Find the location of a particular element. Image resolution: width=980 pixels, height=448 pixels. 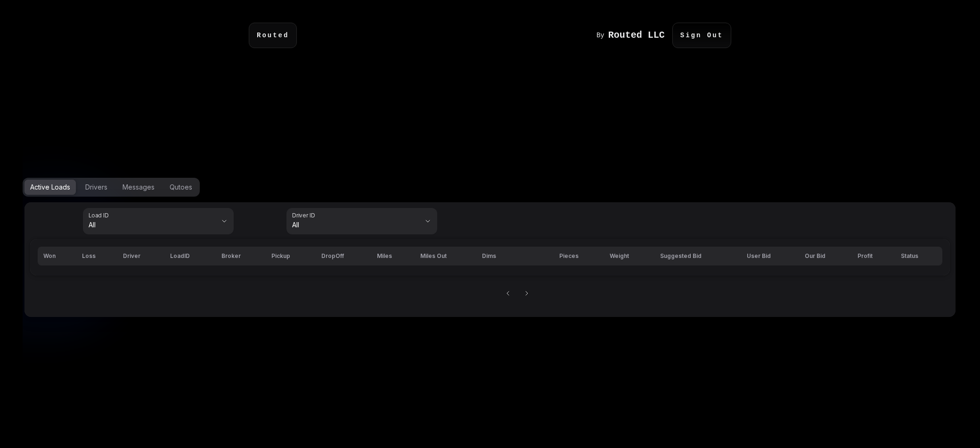

th: Loss is located at coordinates (97, 256).